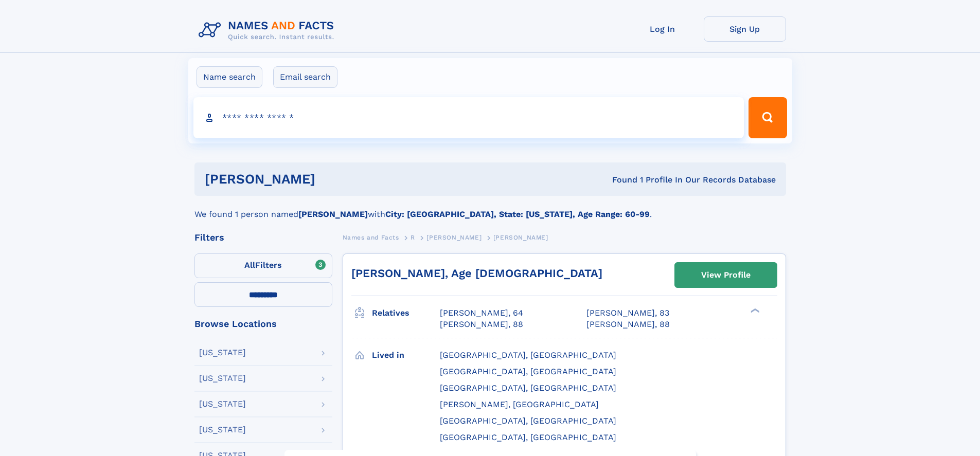 The image size is (980, 456). I want to click on span: All, so click(250, 265).